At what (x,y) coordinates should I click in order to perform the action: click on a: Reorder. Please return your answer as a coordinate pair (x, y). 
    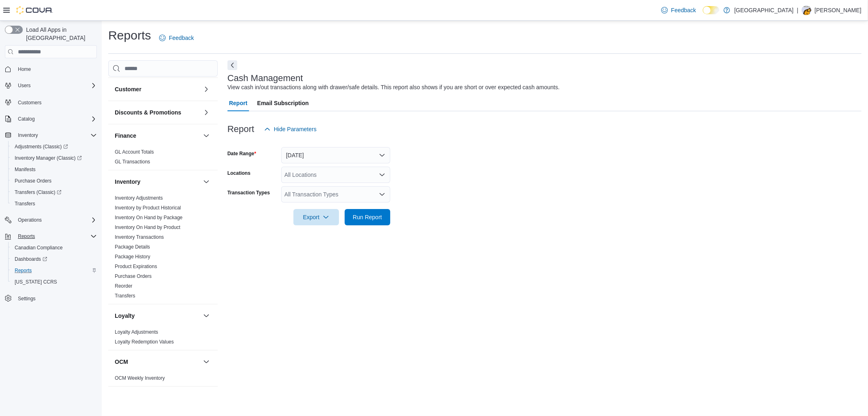
    Looking at the image, I should click on (123, 285).